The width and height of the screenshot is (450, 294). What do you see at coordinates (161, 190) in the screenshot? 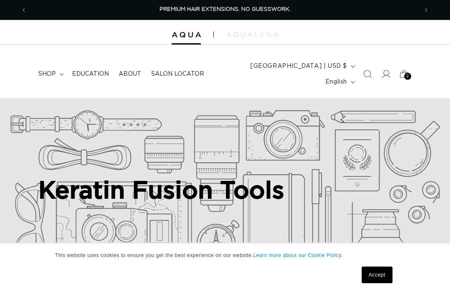
I see `h2: Keratin Fusion Tools` at bounding box center [161, 190].